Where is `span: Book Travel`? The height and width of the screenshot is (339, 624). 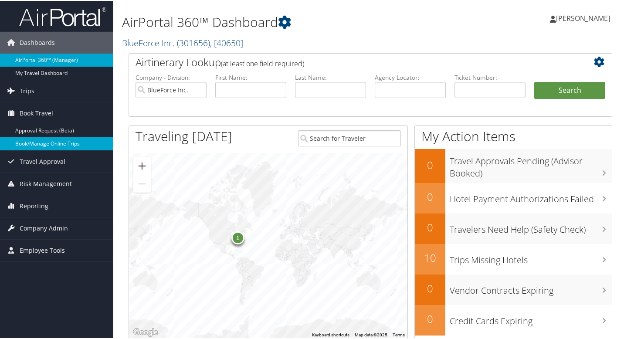 span: Book Travel is located at coordinates (36, 112).